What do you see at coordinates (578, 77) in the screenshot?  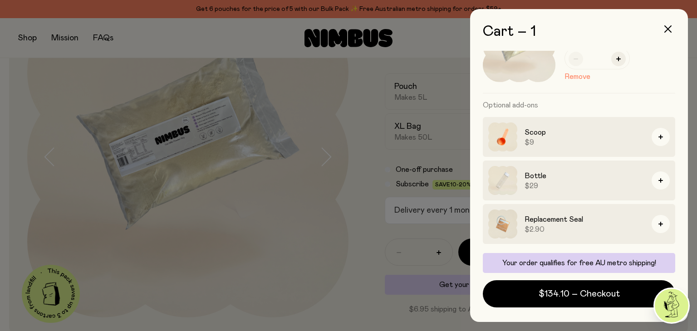 I see `button: Remove` at bounding box center [578, 77].